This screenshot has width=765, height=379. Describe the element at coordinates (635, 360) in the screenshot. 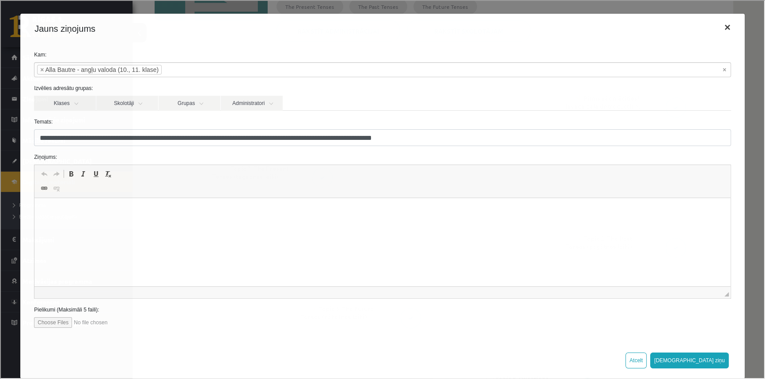

I see `button: Atcelt` at that location.